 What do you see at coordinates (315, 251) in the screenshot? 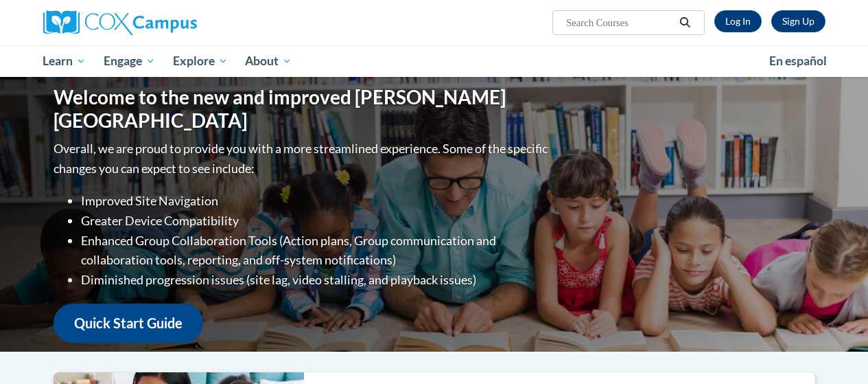
I see `li: Enhanced Group Collaboration Tools (Action plans, Group communication and collaboration tools, re...` at bounding box center [315, 251].